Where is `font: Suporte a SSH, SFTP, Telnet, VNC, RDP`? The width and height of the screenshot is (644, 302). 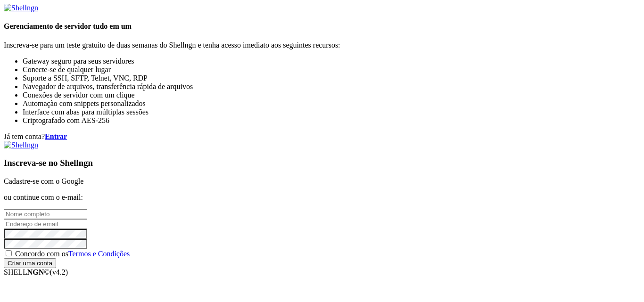 font: Suporte a SSH, SFTP, Telnet, VNC, RDP is located at coordinates (85, 78).